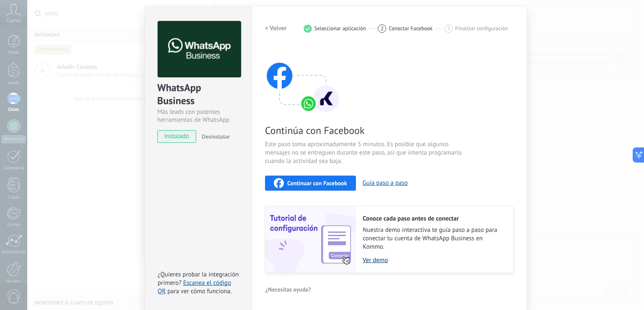  Describe the element at coordinates (276, 29) in the screenshot. I see `button: < Volver` at that location.